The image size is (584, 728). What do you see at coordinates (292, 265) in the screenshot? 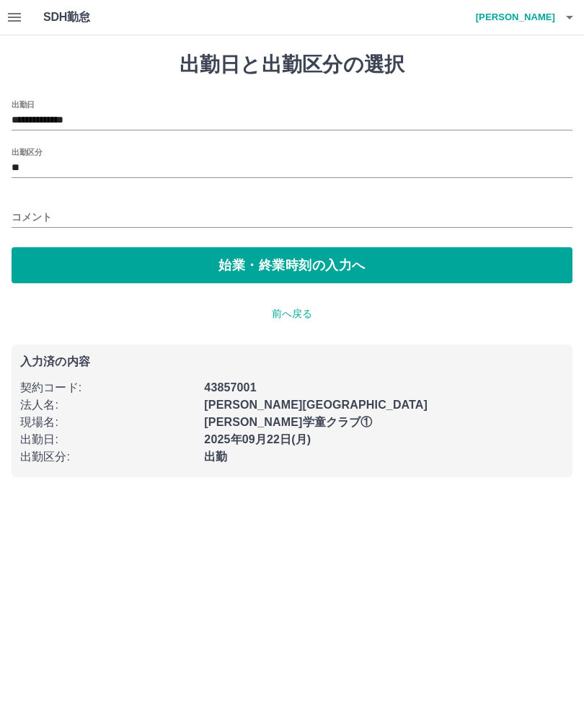
I see `button: 始業・終業時刻の入力へ` at bounding box center [292, 265].